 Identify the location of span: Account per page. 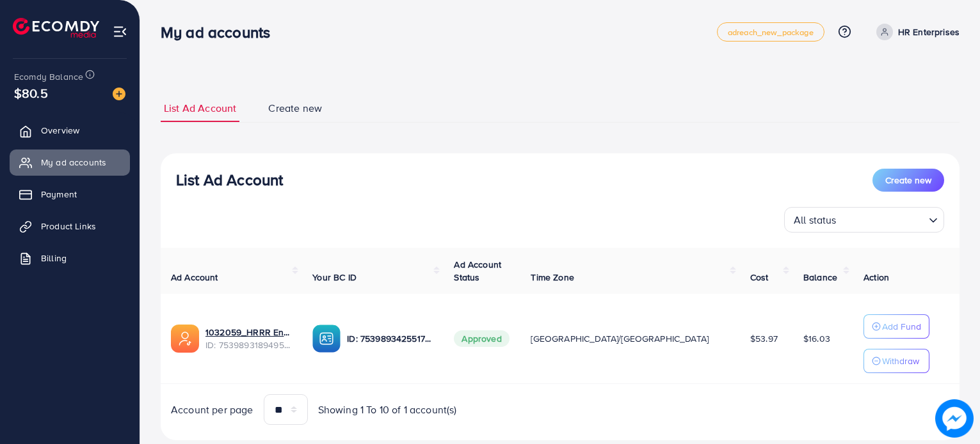
(212, 409).